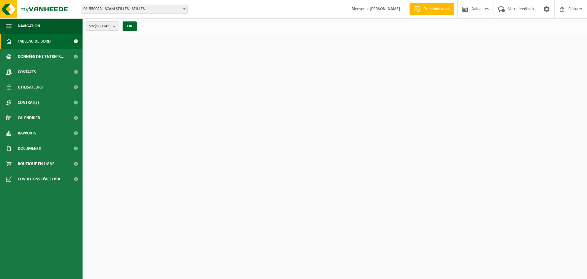  What do you see at coordinates (36, 164) in the screenshot?
I see `span: Boutique en ligne` at bounding box center [36, 164].